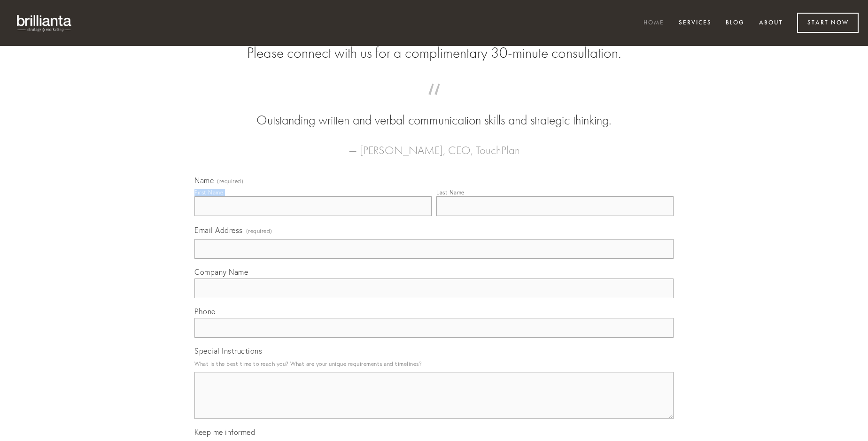 The image size is (868, 441). I want to click on a: Blog, so click(735, 23).